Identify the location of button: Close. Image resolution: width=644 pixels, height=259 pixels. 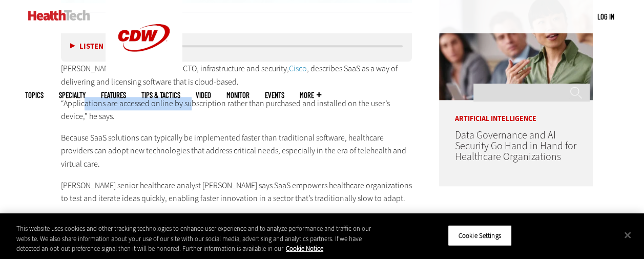
(628, 235).